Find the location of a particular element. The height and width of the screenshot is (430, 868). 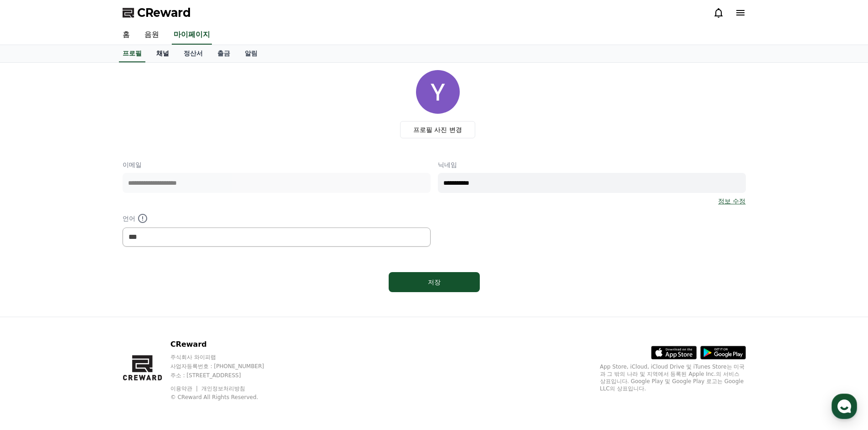

a: 출금 is located at coordinates (224, 54).